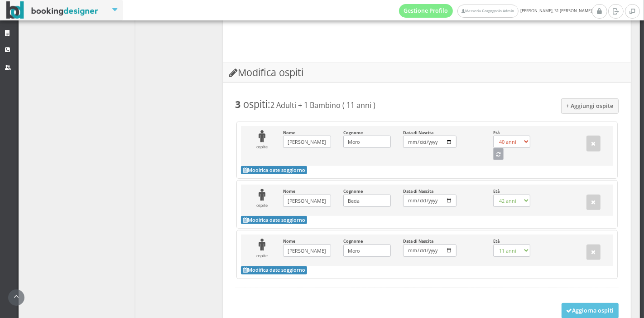 Image resolution: width=644 pixels, height=318 pixels. I want to click on h3: Modifica ospiti, so click(426, 73).